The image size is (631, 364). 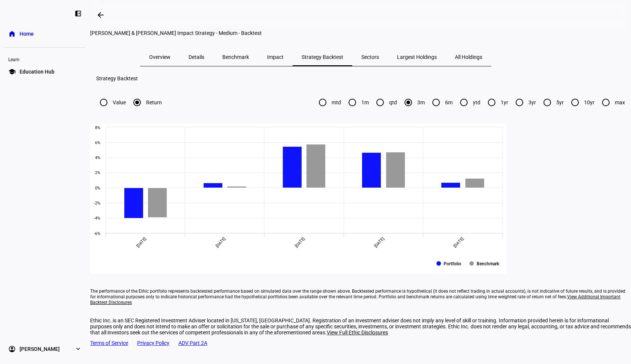 What do you see at coordinates (45, 59) in the screenshot?
I see `div: Learn` at bounding box center [45, 59].